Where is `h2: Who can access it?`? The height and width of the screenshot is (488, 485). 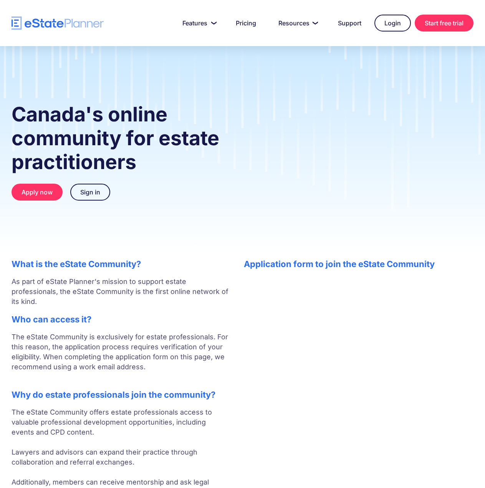
h2: Who can access it? is located at coordinates (120, 319).